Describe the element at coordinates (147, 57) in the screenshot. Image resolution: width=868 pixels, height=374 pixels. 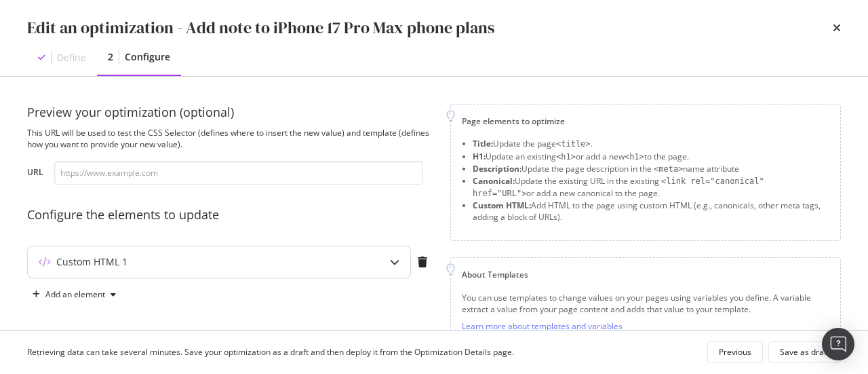
I see `div: Configure` at that location.